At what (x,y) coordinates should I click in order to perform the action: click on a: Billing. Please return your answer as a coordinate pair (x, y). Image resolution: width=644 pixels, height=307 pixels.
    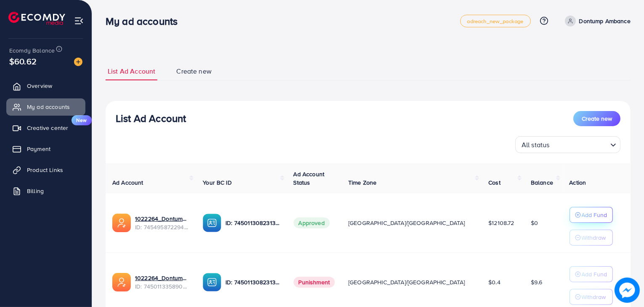
    Looking at the image, I should click on (46, 191).